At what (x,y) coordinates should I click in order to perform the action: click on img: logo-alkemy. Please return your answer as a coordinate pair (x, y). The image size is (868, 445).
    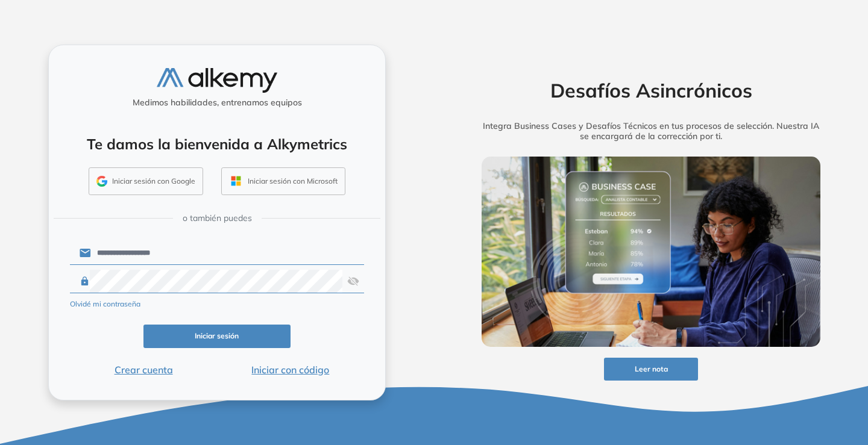
    Looking at the image, I should click on (217, 80).